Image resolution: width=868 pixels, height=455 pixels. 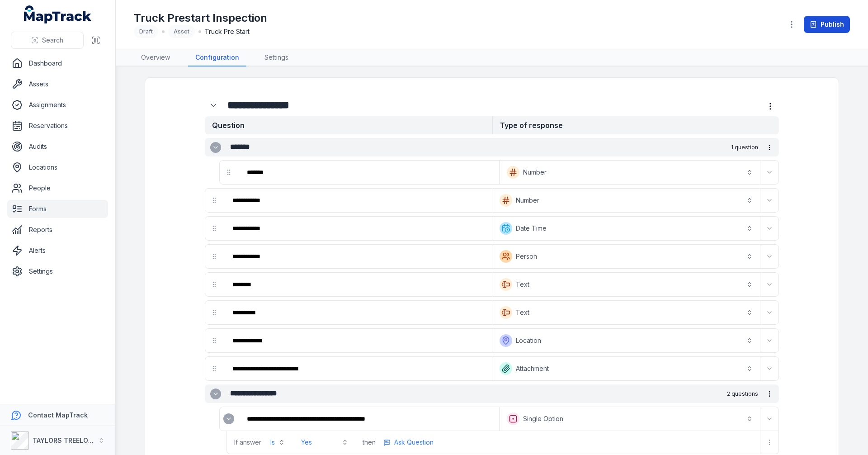 I want to click on a: Dashboard, so click(x=57, y=63).